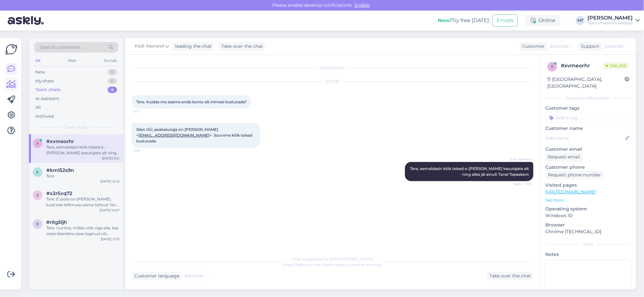 The width and height of the screenshot is (644, 297). Describe the element at coordinates (588, 149) in the screenshot. I see `p: Customer email` at that location.